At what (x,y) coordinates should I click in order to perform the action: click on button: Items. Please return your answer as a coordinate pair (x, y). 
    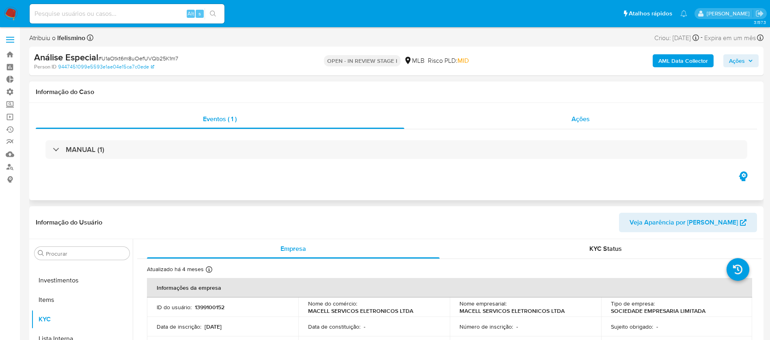
    Looking at the image, I should click on (82, 300).